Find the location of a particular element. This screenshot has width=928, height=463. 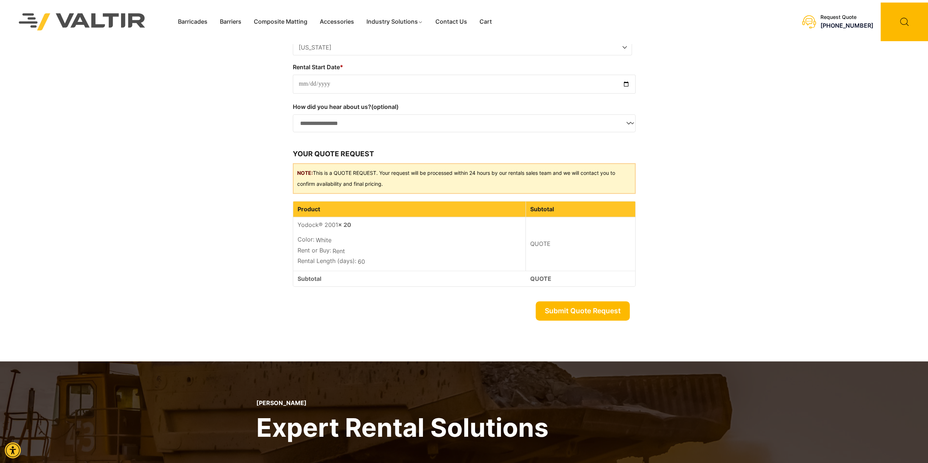

b: NOTE: is located at coordinates (305, 173).